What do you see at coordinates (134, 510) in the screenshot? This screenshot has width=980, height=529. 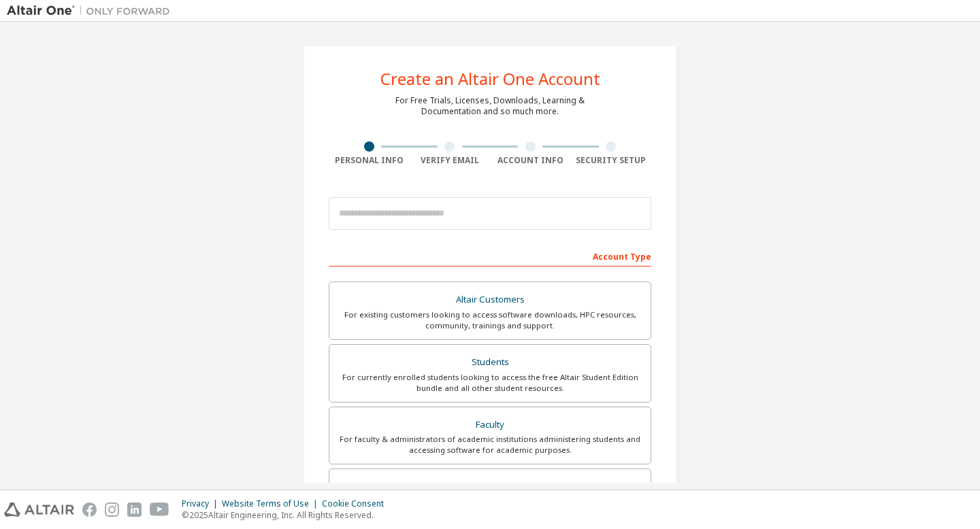 I see `img: linkedin.svg` at bounding box center [134, 510].